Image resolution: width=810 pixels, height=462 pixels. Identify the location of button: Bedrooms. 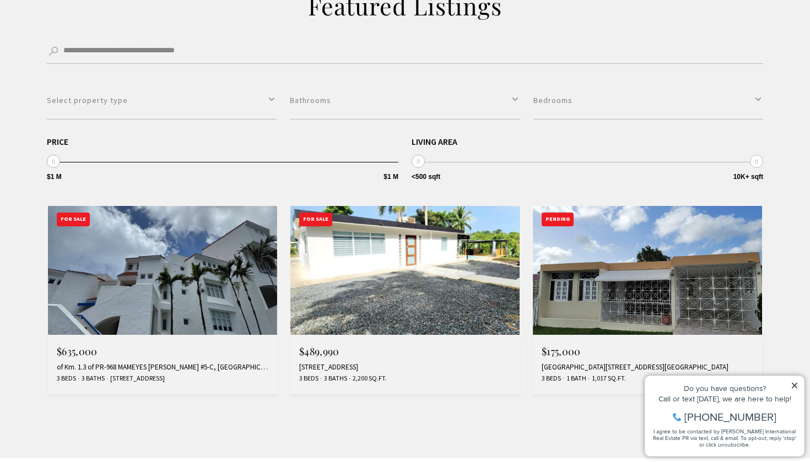
(648, 100).